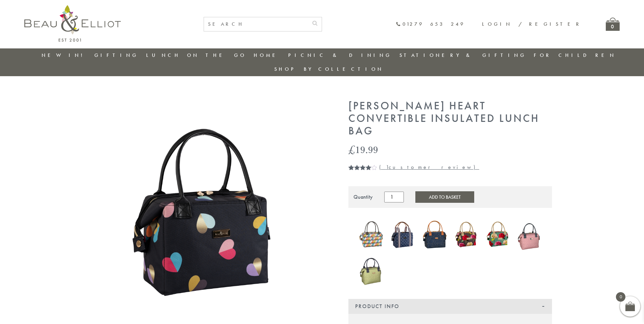 The image size is (644, 324). Describe the element at coordinates (450, 306) in the screenshot. I see `div: Product Info` at that location.